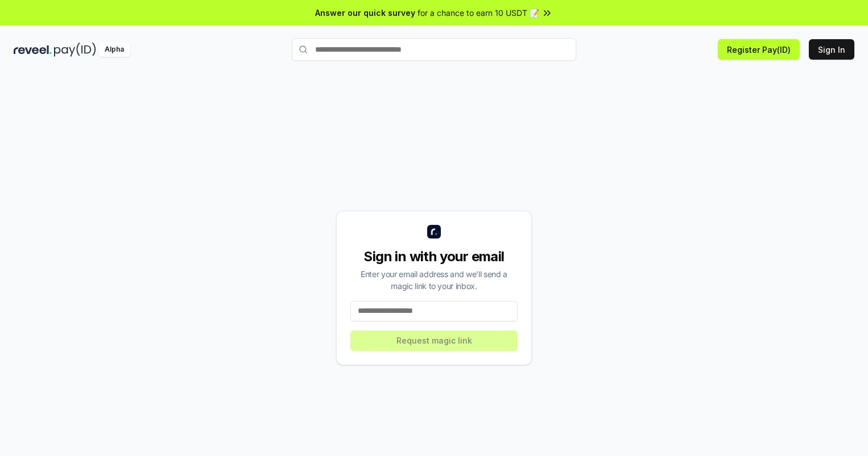  I want to click on button: Register Pay(ID), so click(758, 49).